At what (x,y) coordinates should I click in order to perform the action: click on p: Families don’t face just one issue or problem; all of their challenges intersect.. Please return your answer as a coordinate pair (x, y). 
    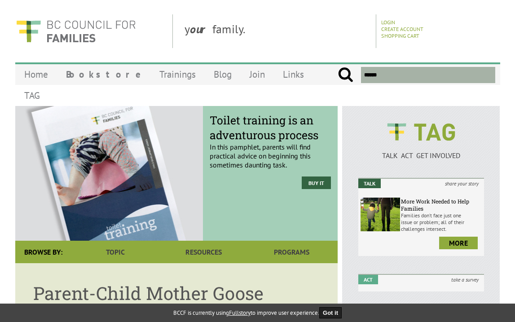
    Looking at the image, I should click on (442, 222).